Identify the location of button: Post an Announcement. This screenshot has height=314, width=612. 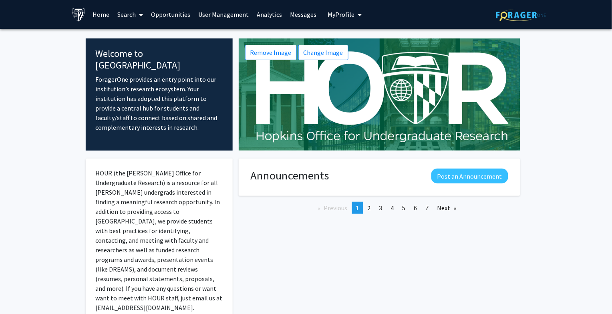
(470, 176).